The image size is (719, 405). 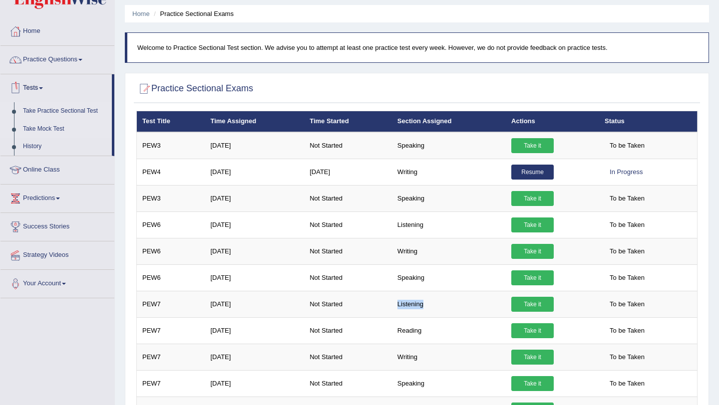 What do you see at coordinates (418, 47) in the screenshot?
I see `p: Welcome to Practice Sectional Test section. We advise you to attempt at least one practice test e...` at bounding box center [418, 47].